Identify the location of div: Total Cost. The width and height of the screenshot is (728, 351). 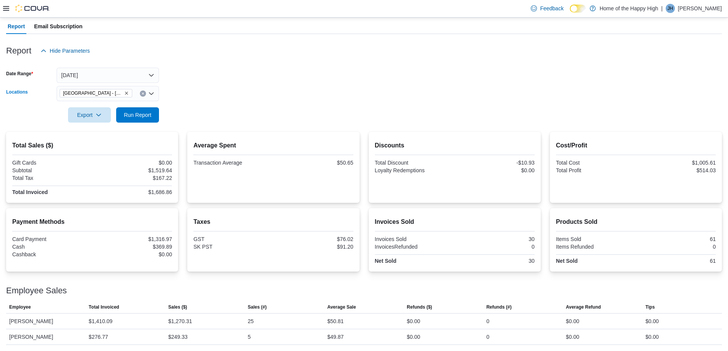
(595, 163).